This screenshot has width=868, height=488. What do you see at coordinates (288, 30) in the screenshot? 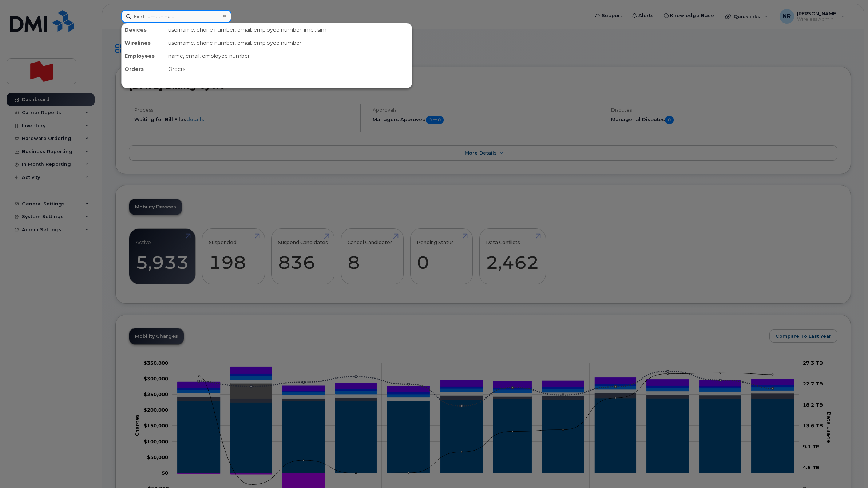
I see `div: username, phone number, email, employee number, imei, sim` at bounding box center [288, 30].